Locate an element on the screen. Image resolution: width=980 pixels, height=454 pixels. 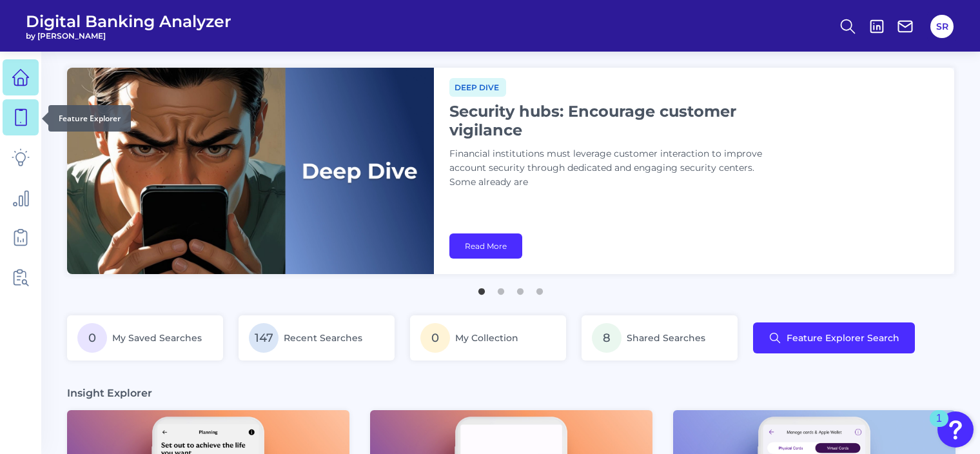
span: Recent Searches is located at coordinates (323, 338).